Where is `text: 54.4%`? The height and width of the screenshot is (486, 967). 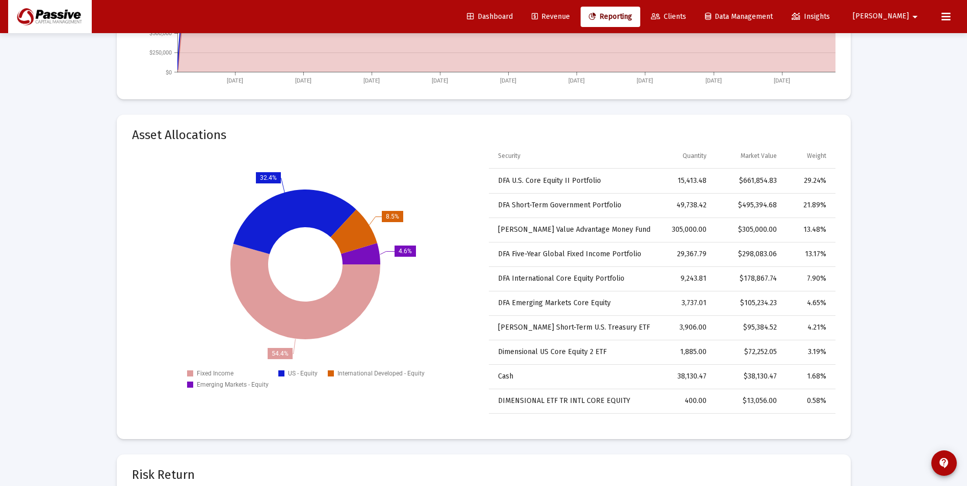
text: 54.4% is located at coordinates (280, 354).